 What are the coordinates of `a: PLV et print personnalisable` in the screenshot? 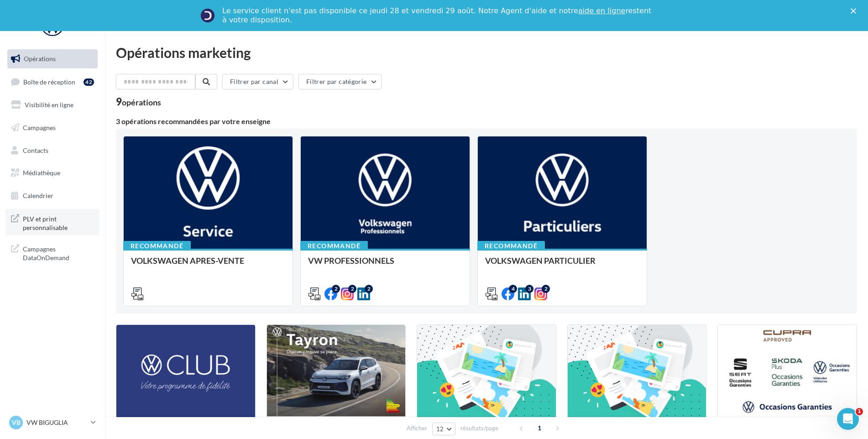 It's located at (52, 222).